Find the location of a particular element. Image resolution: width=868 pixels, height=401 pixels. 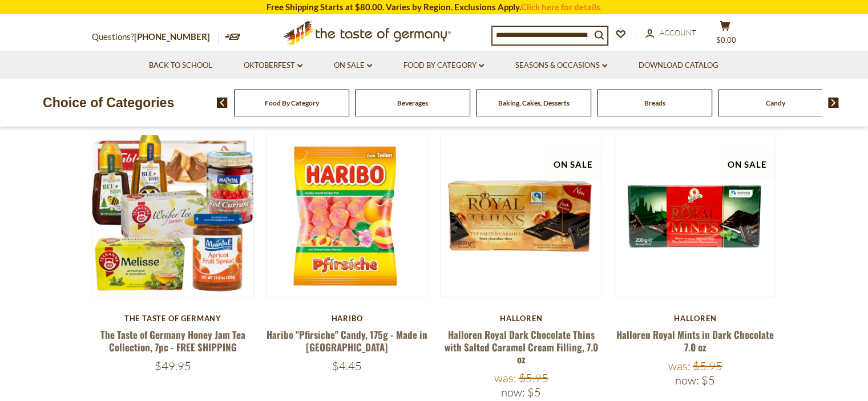

a: Click here for details. is located at coordinates (562, 7).